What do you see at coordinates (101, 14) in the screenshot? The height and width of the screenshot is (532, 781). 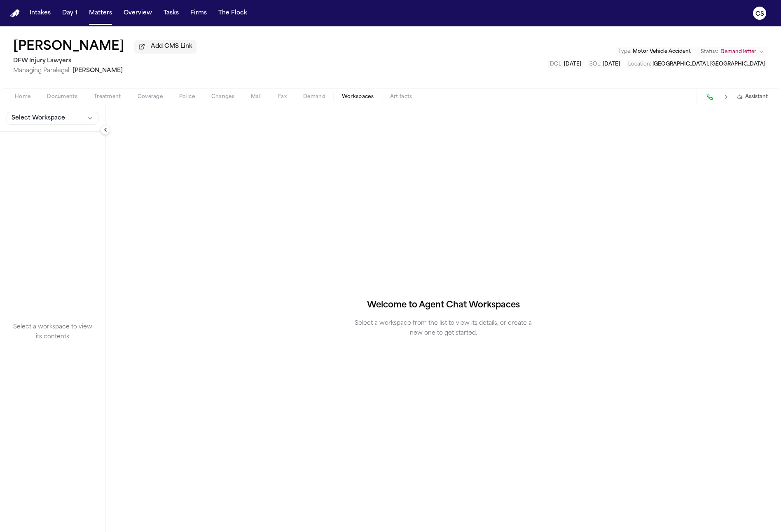 I see `a: Matters` at bounding box center [101, 14].